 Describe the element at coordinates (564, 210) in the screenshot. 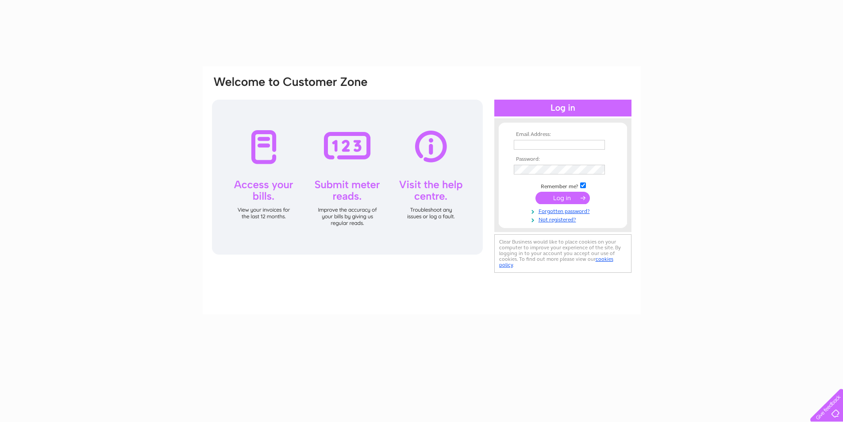

I see `a: Forgotten password?` at that location.